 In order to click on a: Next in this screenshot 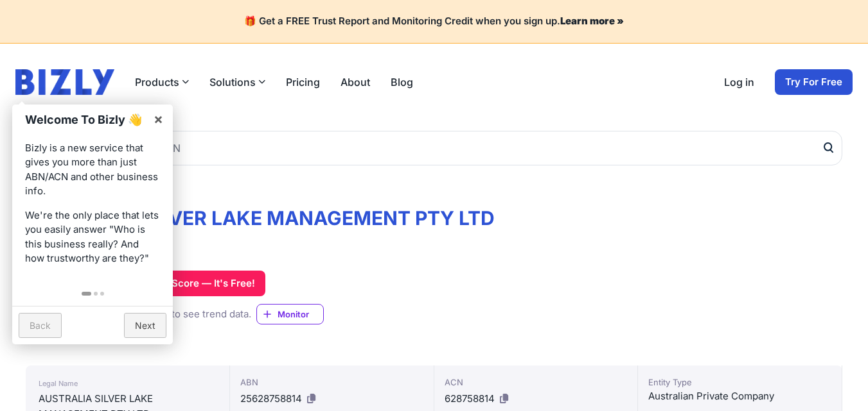, I will do `click(145, 326)`.